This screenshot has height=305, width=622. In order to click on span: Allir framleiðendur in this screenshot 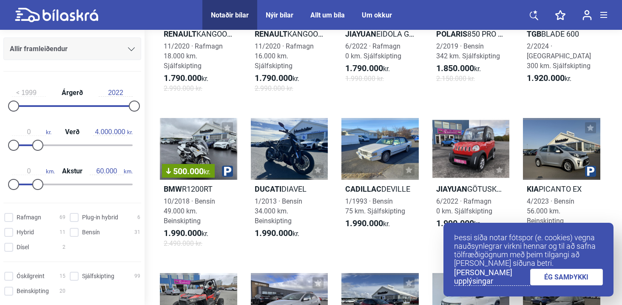, I will do `click(39, 49)`.